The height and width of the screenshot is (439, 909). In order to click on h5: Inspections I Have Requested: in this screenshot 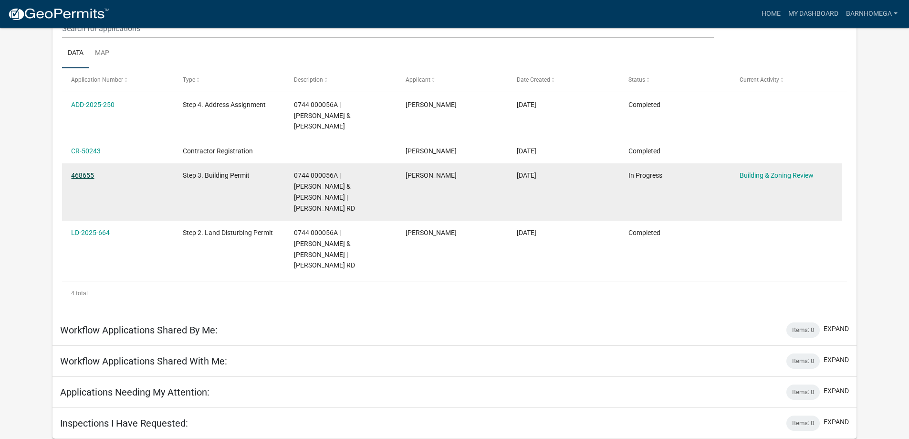, I will do `click(124, 423)`.